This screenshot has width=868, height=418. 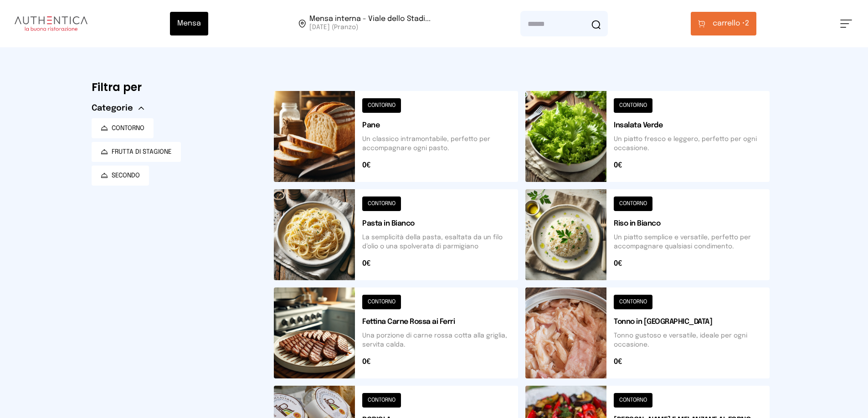 What do you see at coordinates (731, 24) in the screenshot?
I see `span: 2` at bounding box center [731, 24].